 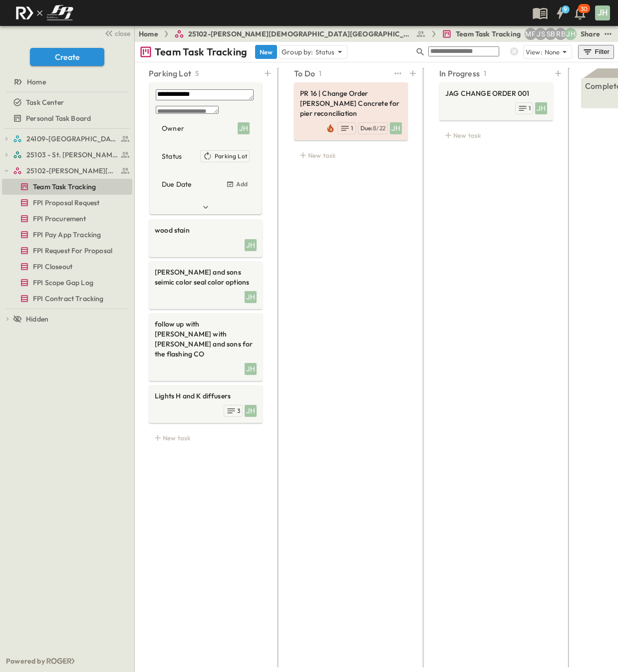 What do you see at coordinates (534, 52) in the screenshot?
I see `p: View:` at bounding box center [534, 52].